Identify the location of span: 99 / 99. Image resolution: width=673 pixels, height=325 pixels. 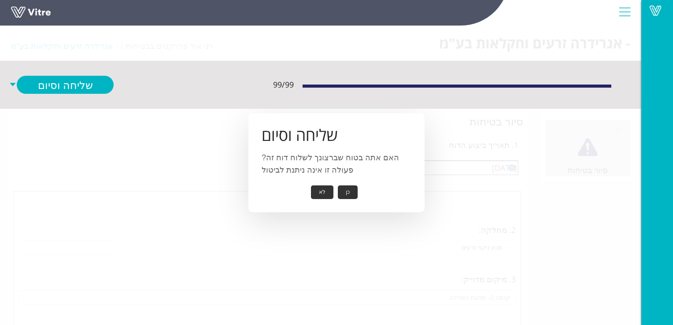
(283, 85).